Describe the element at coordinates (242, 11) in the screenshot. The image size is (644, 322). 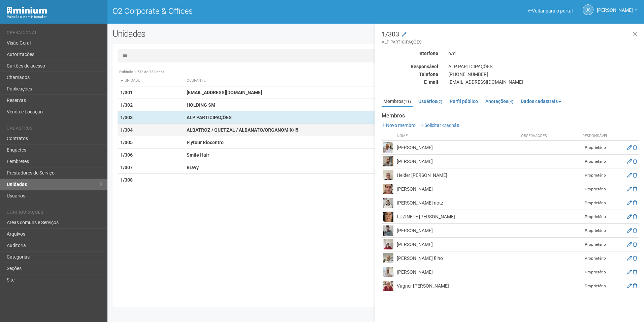
I see `h1: O2 Corporate & Offices` at that location.